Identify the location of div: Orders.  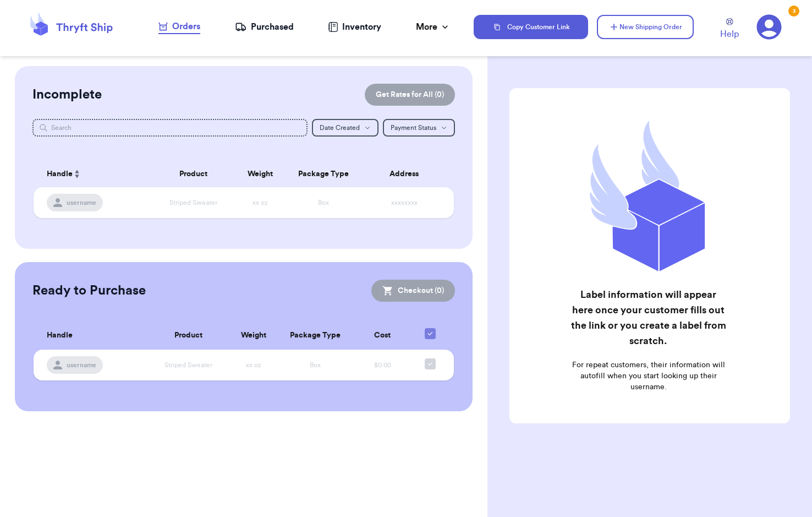
(179, 26).